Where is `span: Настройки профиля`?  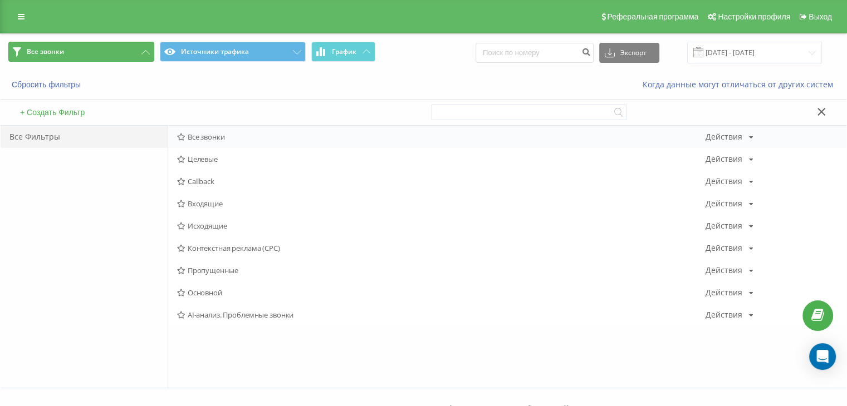
span: Настройки профиля is located at coordinates (754, 17).